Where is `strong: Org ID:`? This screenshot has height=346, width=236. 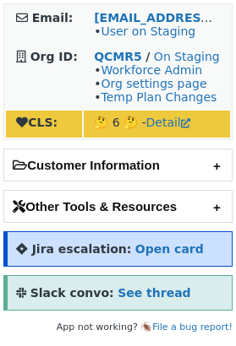 strong: Org ID: is located at coordinates (54, 57).